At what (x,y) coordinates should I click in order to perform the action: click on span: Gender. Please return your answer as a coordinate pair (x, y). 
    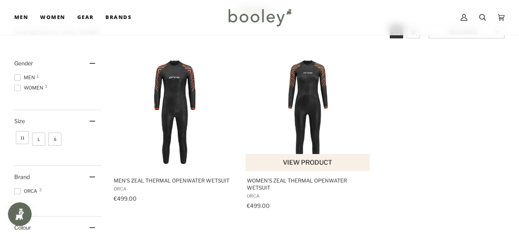
    Looking at the image, I should click on (23, 63).